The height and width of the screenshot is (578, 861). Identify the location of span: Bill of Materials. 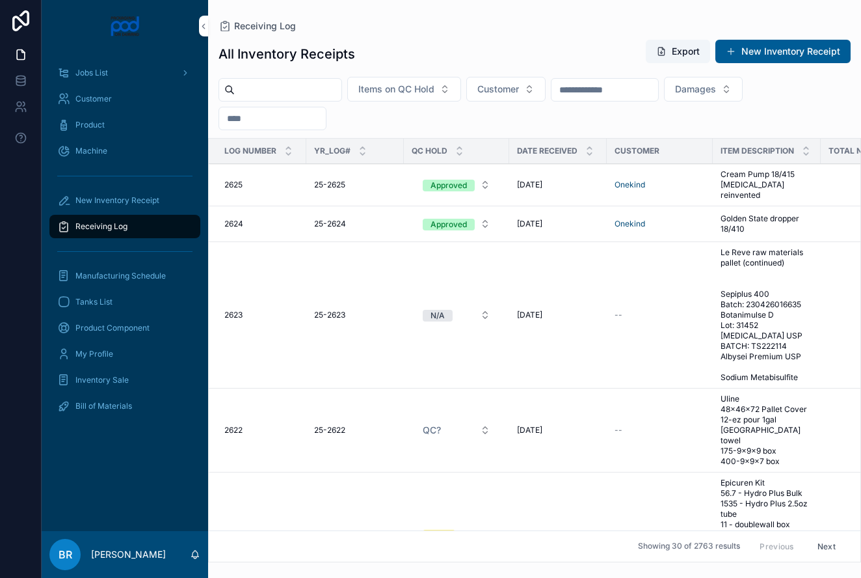
(103, 406).